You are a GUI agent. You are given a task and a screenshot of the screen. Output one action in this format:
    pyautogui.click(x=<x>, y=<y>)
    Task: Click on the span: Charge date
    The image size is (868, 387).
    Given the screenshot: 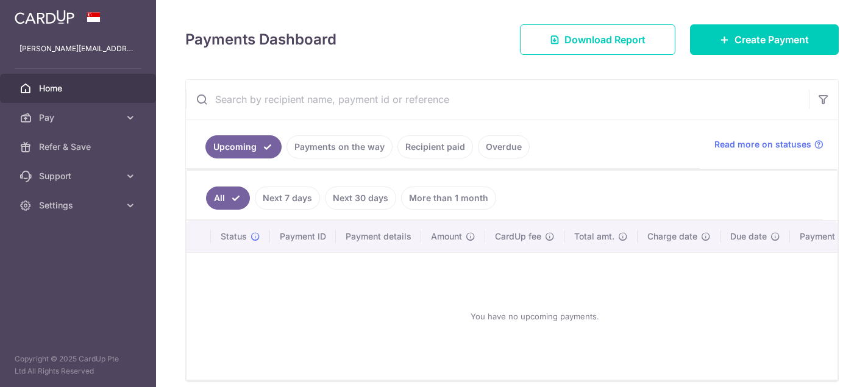 What is the action you would take?
    pyautogui.click(x=672, y=237)
    